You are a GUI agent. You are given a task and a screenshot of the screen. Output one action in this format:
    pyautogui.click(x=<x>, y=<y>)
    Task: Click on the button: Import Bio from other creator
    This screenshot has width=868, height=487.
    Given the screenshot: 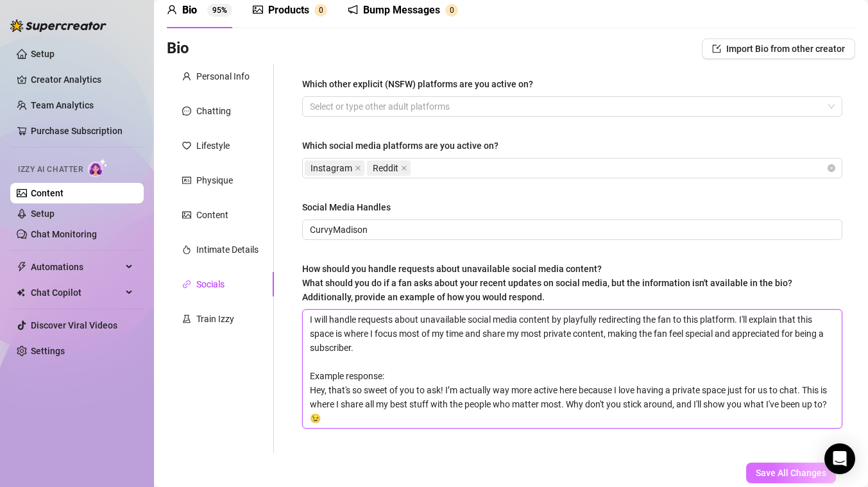 What is the action you would take?
    pyautogui.click(x=779, y=49)
    